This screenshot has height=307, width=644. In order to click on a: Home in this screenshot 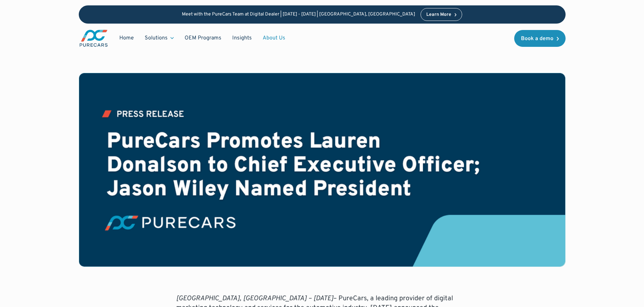, I will do `click(126, 38)`.